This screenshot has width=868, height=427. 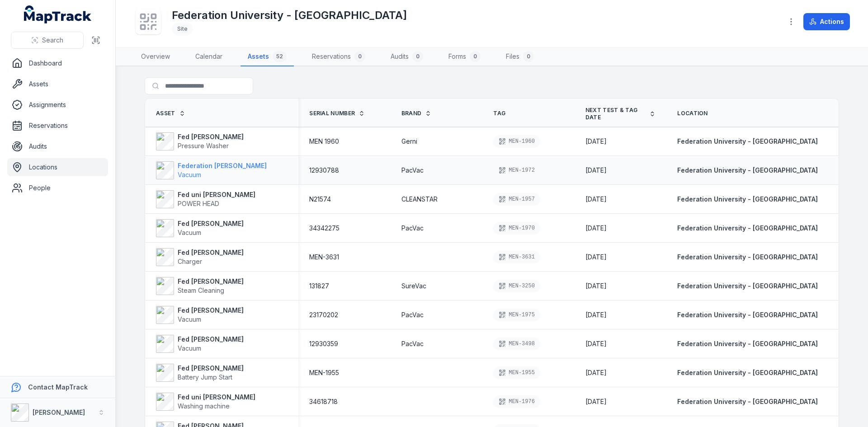 What do you see at coordinates (201, 290) in the screenshot?
I see `span: Steam Cleaning` at bounding box center [201, 290].